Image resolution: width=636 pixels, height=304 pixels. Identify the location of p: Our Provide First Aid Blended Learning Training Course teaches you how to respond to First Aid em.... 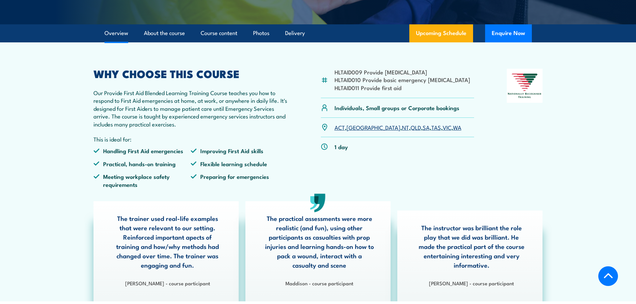
(191, 108).